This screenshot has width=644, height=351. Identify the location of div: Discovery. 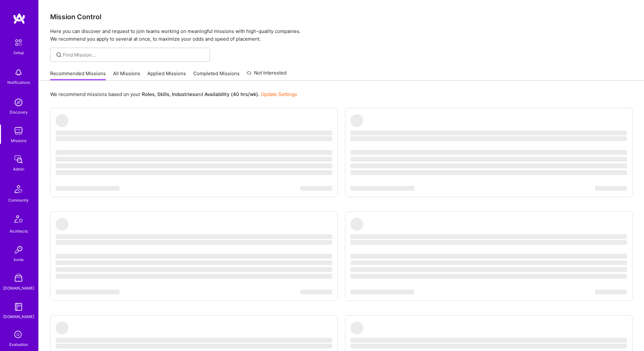
(18, 112).